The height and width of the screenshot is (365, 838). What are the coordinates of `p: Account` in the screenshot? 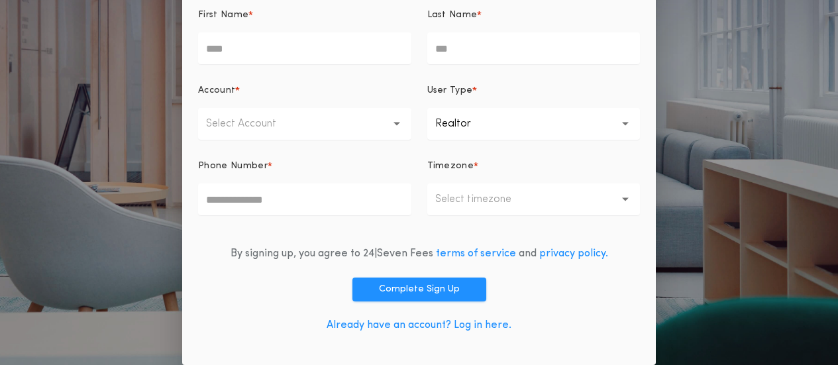 It's located at (217, 91).